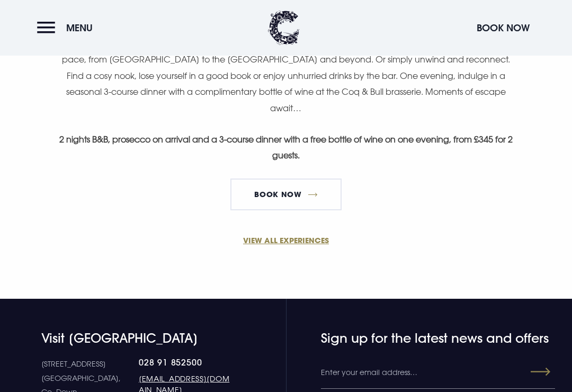 The height and width of the screenshot is (392, 572). I want to click on p: Savour slow mornings and easy afternoons, there’s no rush here. Explore the local surroundings at..., so click(286, 75).